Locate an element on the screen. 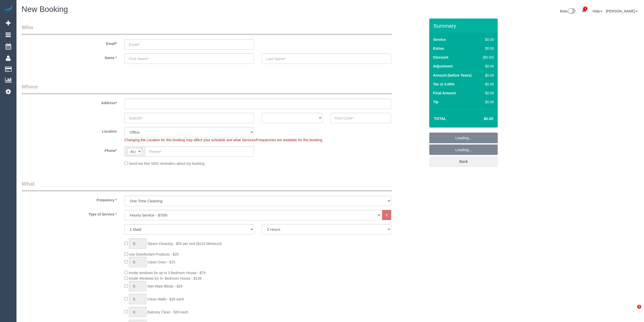  legend: Where is located at coordinates (207, 89).